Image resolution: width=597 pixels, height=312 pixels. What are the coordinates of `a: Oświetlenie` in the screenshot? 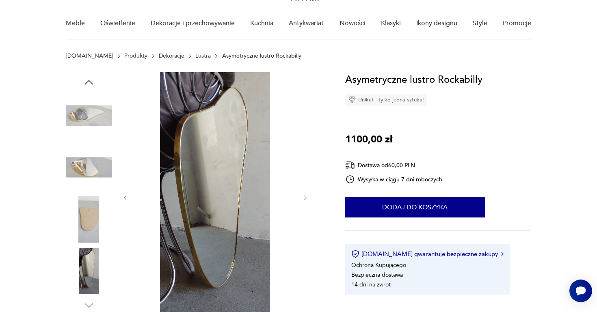 It's located at (118, 23).